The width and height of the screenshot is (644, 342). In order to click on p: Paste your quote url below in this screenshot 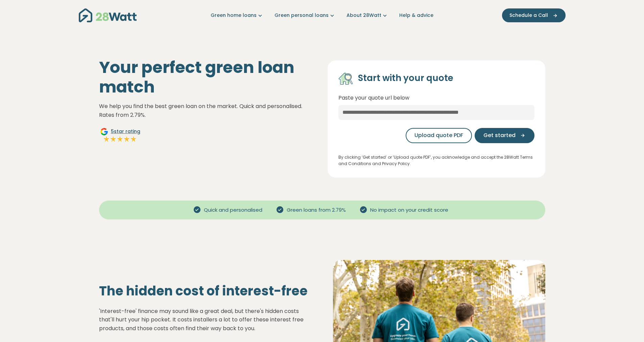, I will do `click(436, 98)`.